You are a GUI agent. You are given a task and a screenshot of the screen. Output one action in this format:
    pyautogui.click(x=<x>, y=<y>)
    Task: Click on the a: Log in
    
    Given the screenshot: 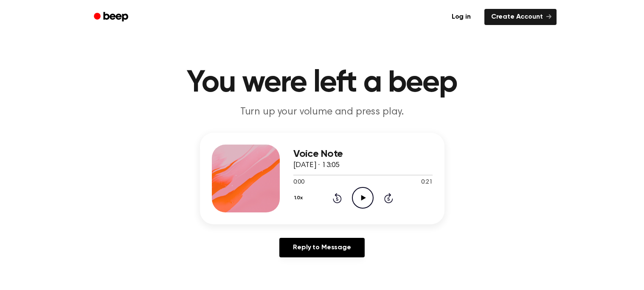 What is the action you would take?
    pyautogui.click(x=461, y=17)
    